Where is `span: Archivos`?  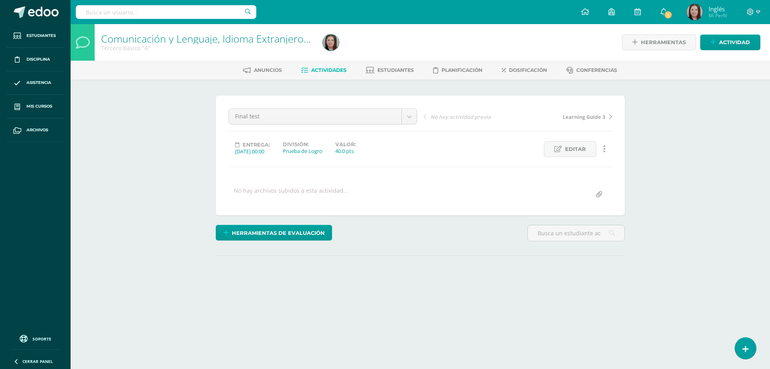
span: Archivos is located at coordinates (37, 130).